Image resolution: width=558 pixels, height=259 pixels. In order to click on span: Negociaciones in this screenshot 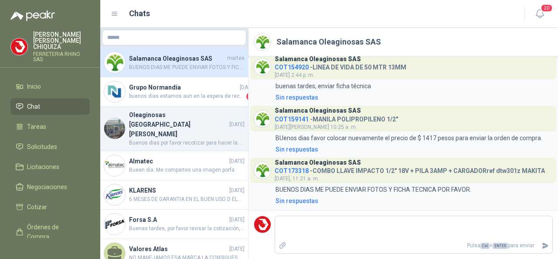, I will do `click(47, 187)`.